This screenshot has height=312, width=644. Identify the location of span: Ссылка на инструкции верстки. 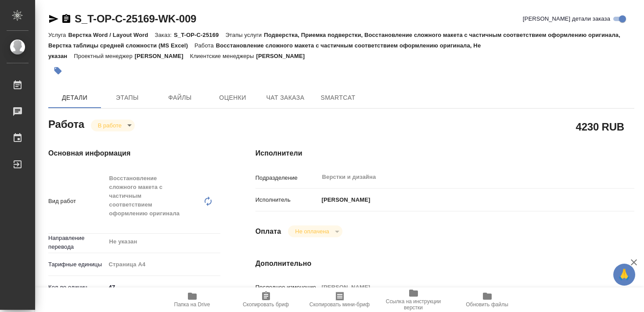
(414, 304).